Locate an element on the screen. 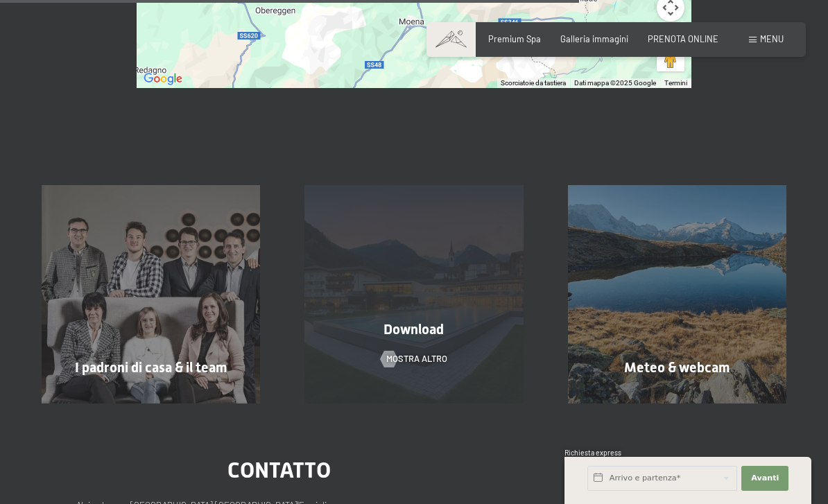 The height and width of the screenshot is (504, 828). span: mostra altro is located at coordinates (416, 359).